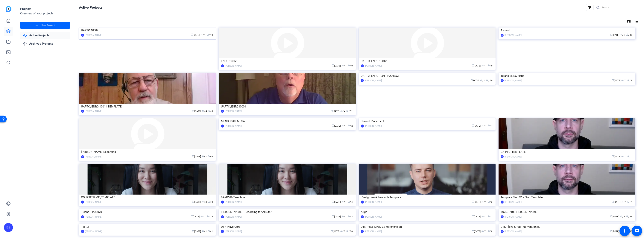 The image size is (644, 238). What do you see at coordinates (427, 61) in the screenshot?
I see `div: UAPTC_ENRG 10012` at bounding box center [427, 61].